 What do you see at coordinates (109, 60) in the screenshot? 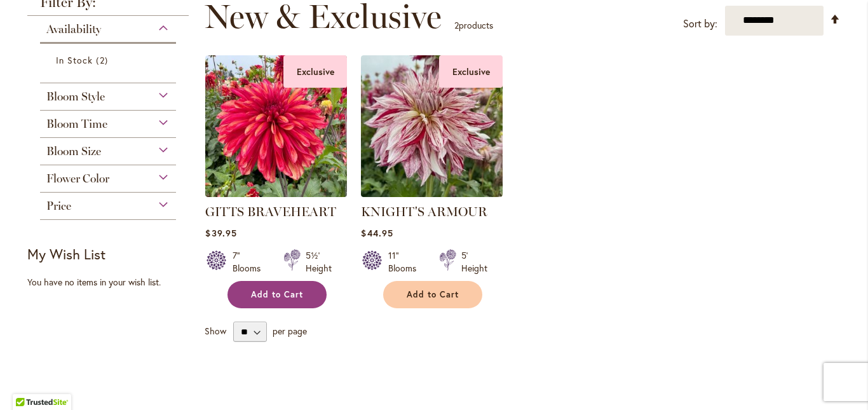
I see `a: In Stock 2` at bounding box center [109, 60].